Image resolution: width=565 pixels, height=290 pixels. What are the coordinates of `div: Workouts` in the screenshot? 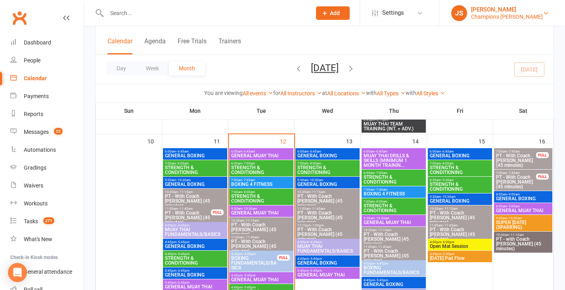 It's located at (36, 203).